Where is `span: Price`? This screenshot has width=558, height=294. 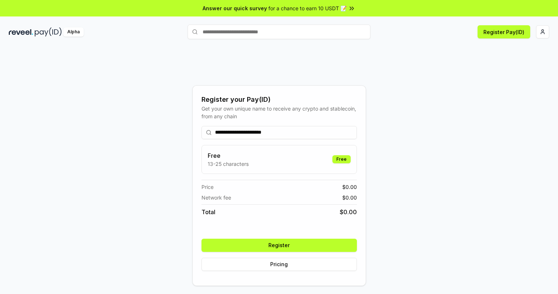 span: Price is located at coordinates (207, 187).